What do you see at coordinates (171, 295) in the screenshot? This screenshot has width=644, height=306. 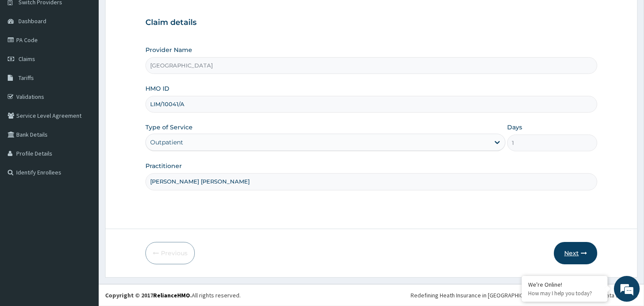 I see `a: RelianceHMO` at bounding box center [171, 295].